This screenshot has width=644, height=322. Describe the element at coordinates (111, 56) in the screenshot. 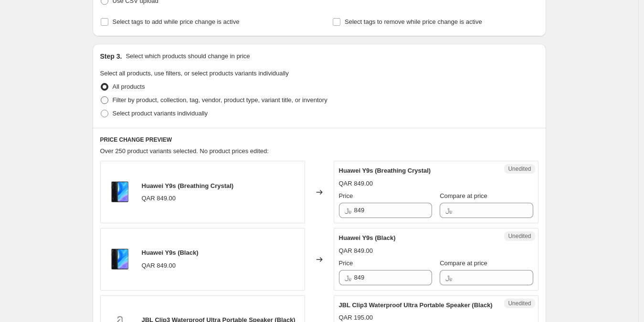

I see `h2: Step 3.` at that location.